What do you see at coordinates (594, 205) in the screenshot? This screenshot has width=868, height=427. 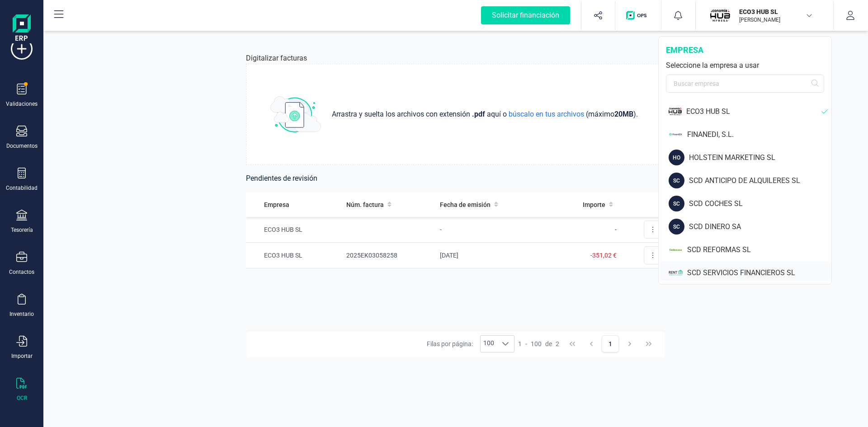 I see `span: Importe` at bounding box center [594, 205].